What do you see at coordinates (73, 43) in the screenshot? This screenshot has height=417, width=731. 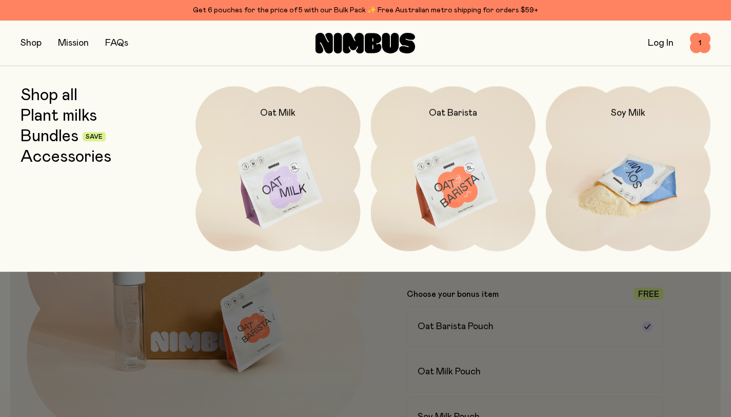 I see `a: Mission` at bounding box center [73, 43].